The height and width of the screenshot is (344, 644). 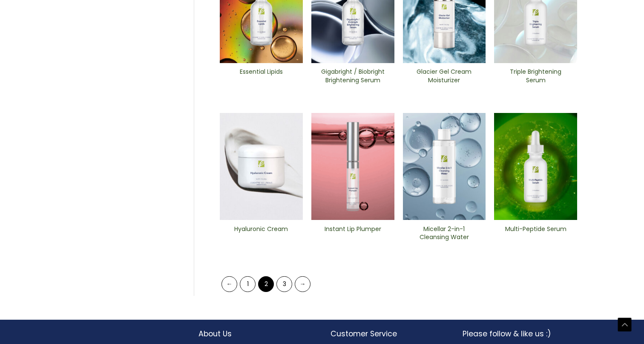 What do you see at coordinates (535, 166) in the screenshot?
I see `img: Multi-Peptide ​Serum` at bounding box center [535, 166].